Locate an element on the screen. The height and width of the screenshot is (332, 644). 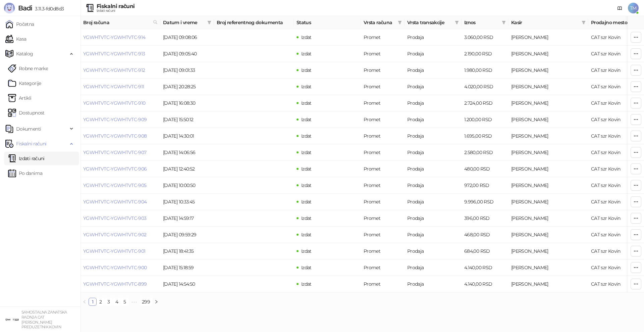
td: 684,00 RSD is located at coordinates (485, 251).